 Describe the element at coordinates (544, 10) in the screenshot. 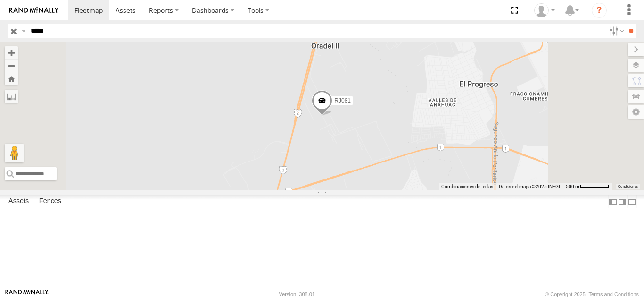

I see `div: Taylete Medina` at that location.